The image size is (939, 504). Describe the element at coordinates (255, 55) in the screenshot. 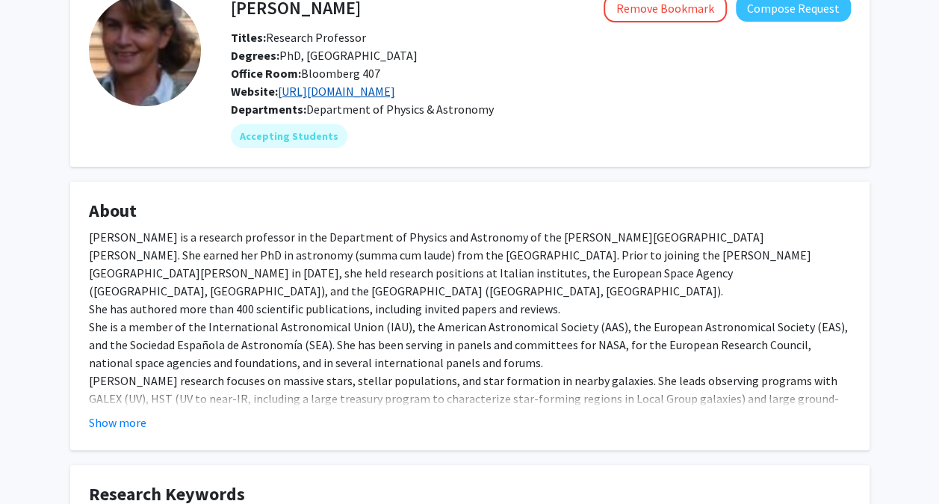

I see `b: Degrees:` at that location.